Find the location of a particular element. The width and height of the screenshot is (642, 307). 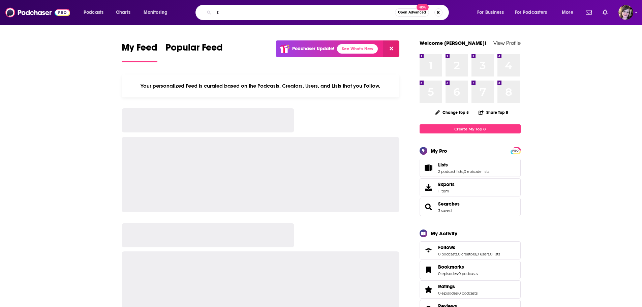

a: Create My Top 8 is located at coordinates (470, 129).